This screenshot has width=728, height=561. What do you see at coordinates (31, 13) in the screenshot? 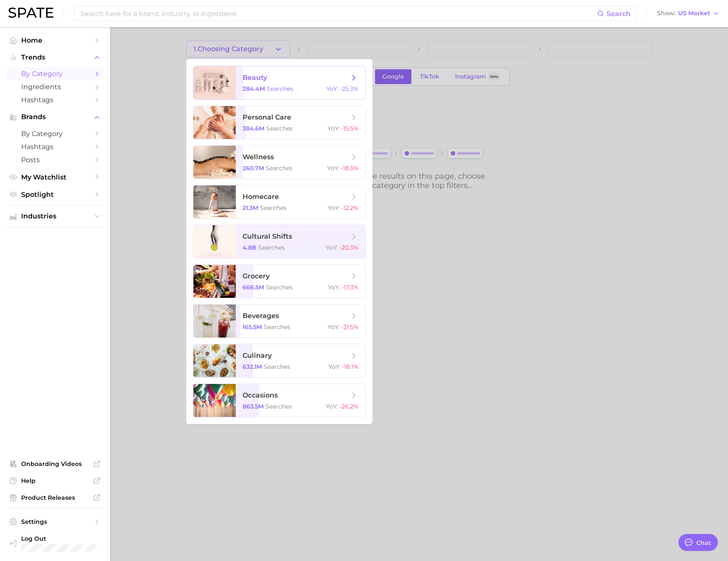
I see `img: SPATE` at bounding box center [31, 13].